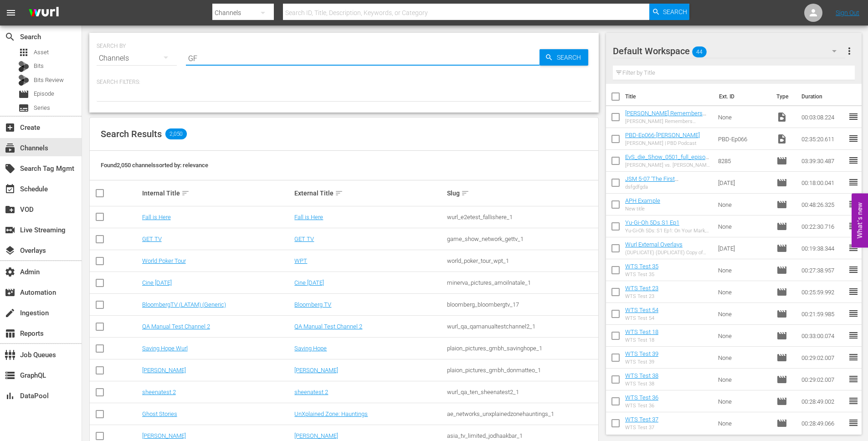 The width and height of the screenshot is (868, 441). What do you see at coordinates (301, 261) in the screenshot?
I see `a: WPT` at bounding box center [301, 261].